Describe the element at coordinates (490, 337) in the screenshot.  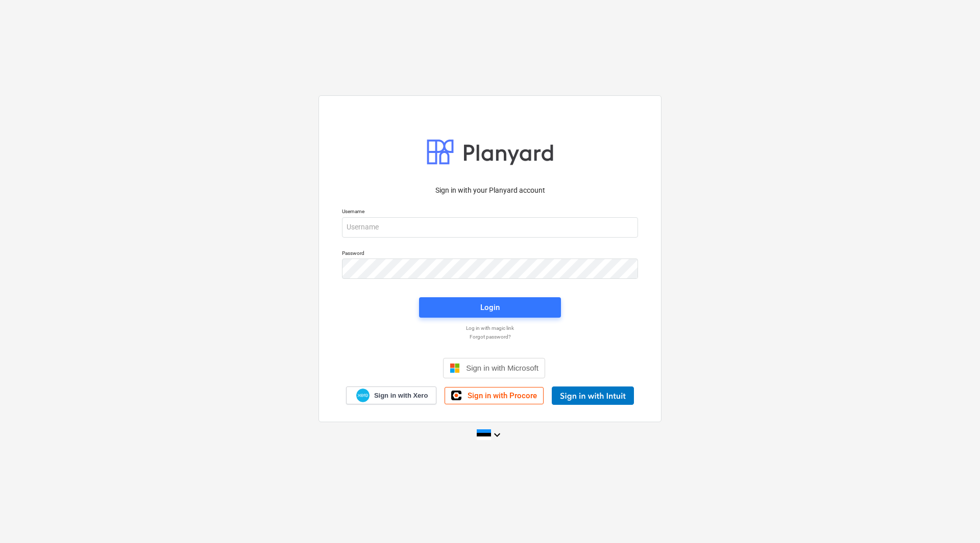
I see `a: Forgot password?` at that location.